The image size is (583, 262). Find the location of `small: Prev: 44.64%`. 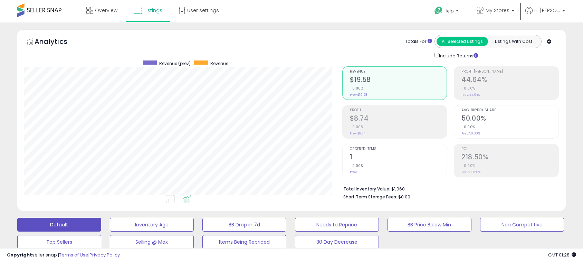

small: Prev: 44.64% is located at coordinates (471, 95).